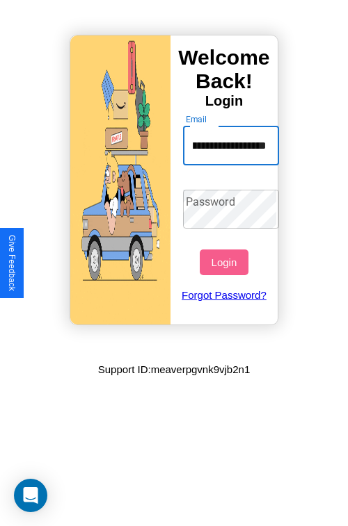 The height and width of the screenshot is (526, 348). I want to click on div: Open Intercom Messenger, so click(31, 496).